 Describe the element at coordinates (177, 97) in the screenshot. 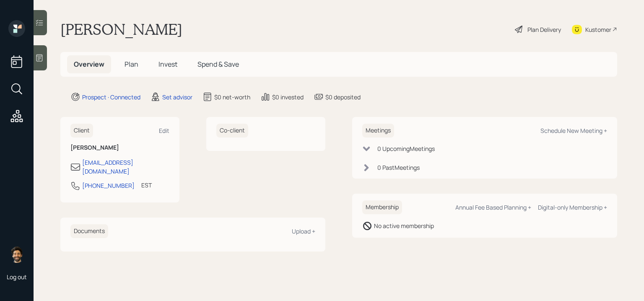

I see `div: Set advisor` at that location.